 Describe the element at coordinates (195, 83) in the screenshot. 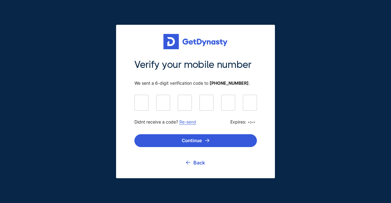

I see `span: We sent a 6-digit verification code to .` at that location.